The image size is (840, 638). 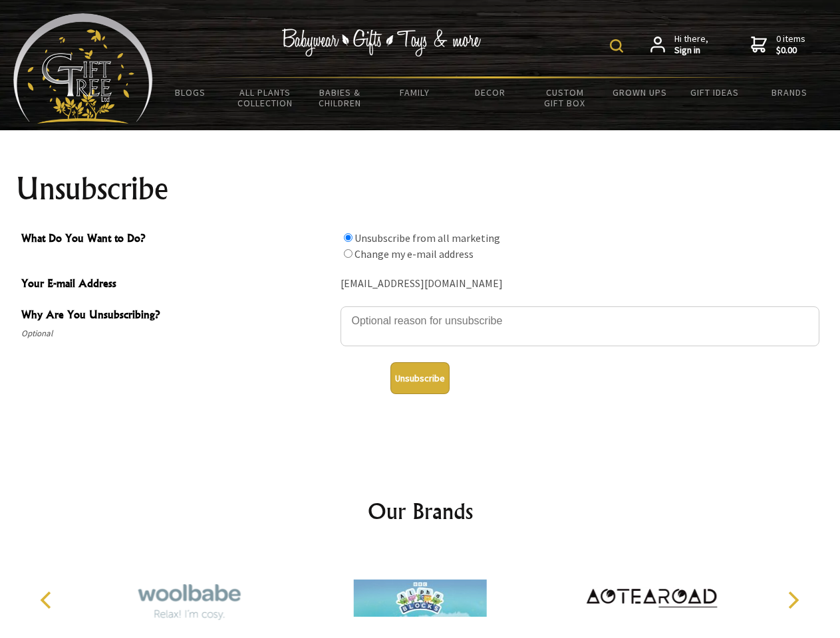 I want to click on textarea: Why Are You Unsubscribing?, so click(x=581, y=326).